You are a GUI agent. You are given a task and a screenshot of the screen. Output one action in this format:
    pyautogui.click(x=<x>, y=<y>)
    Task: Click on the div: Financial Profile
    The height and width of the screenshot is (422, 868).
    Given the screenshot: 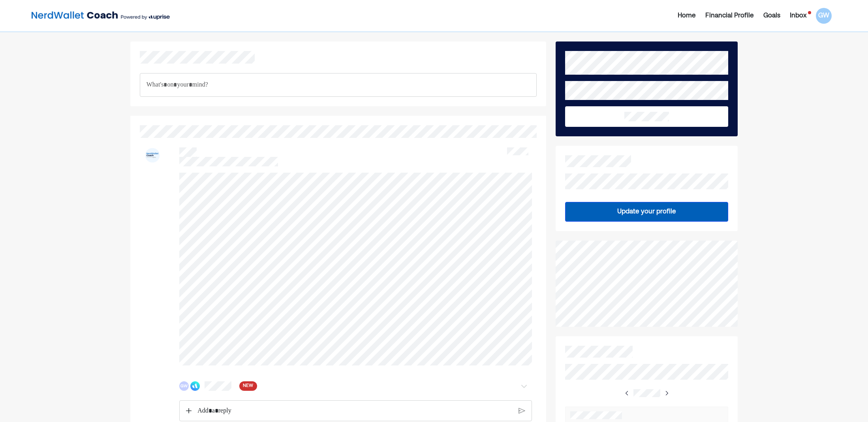 What is the action you would take?
    pyautogui.click(x=730, y=16)
    